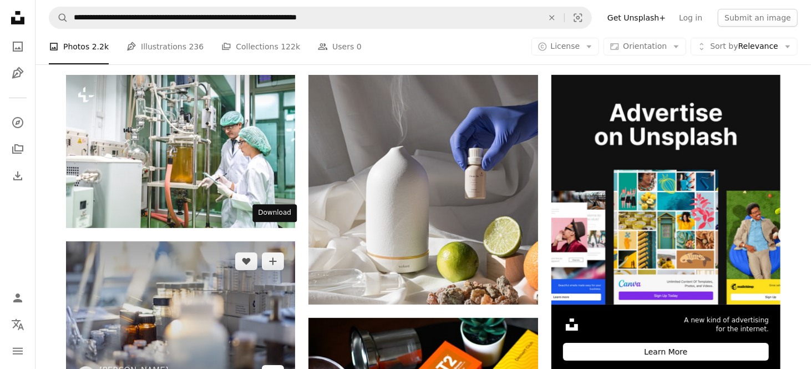 This screenshot has width=811, height=369. Describe the element at coordinates (744, 47) in the screenshot. I see `button: Sort byRelevance` at that location.